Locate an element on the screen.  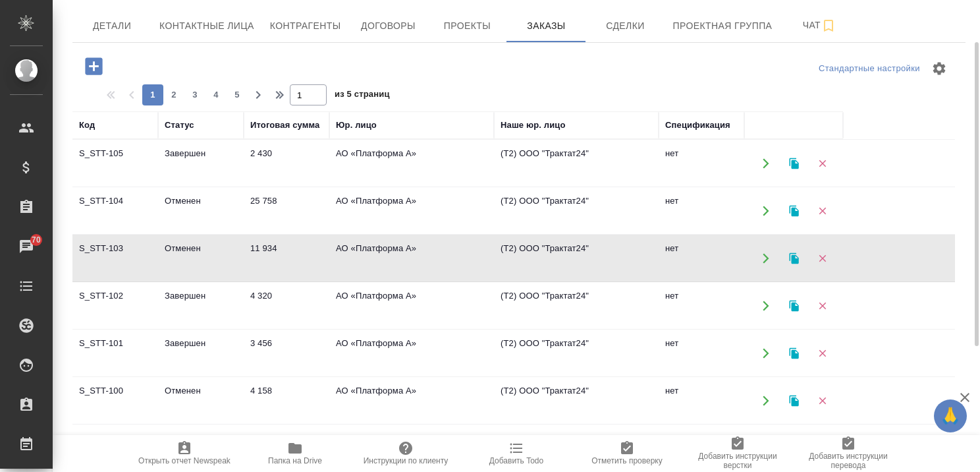
button: Папка на Drive is located at coordinates (295, 454).